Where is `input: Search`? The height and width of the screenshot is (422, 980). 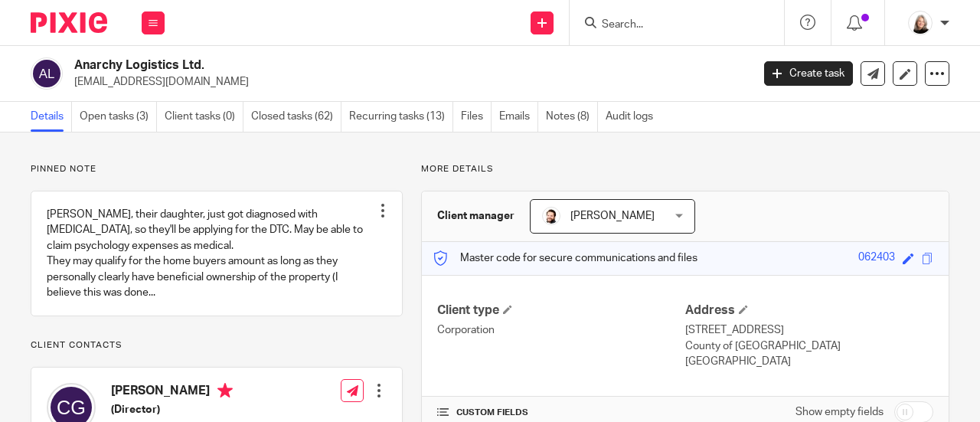
input: Search is located at coordinates (669, 25).